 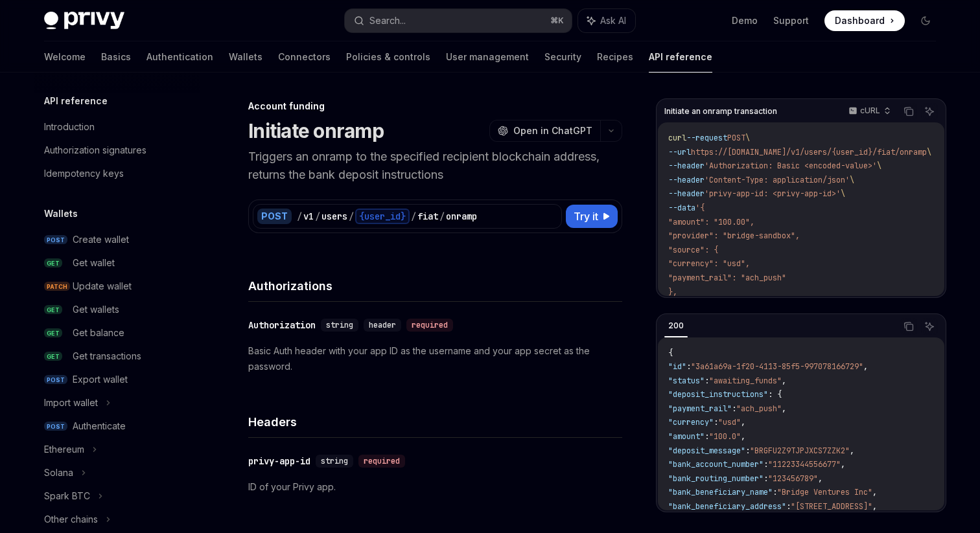 I want to click on button: Copy the contents from the code block, so click(x=908, y=326).